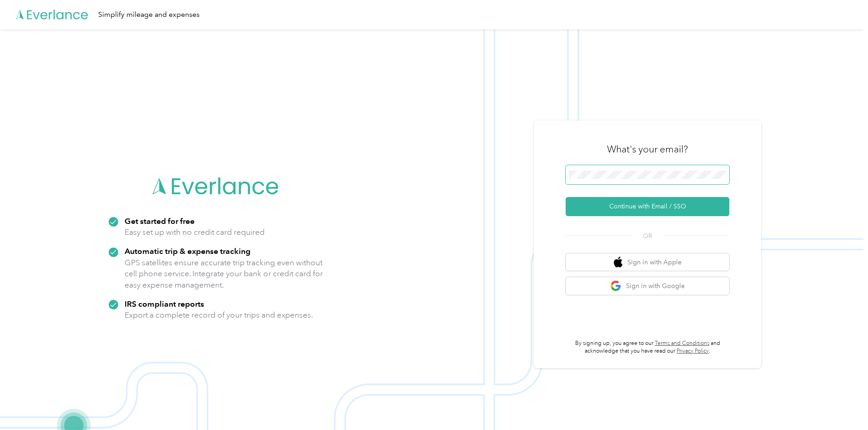 The width and height of the screenshot is (868, 430). What do you see at coordinates (187, 251) in the screenshot?
I see `strong: Automatic trip & expense tracking` at bounding box center [187, 251].